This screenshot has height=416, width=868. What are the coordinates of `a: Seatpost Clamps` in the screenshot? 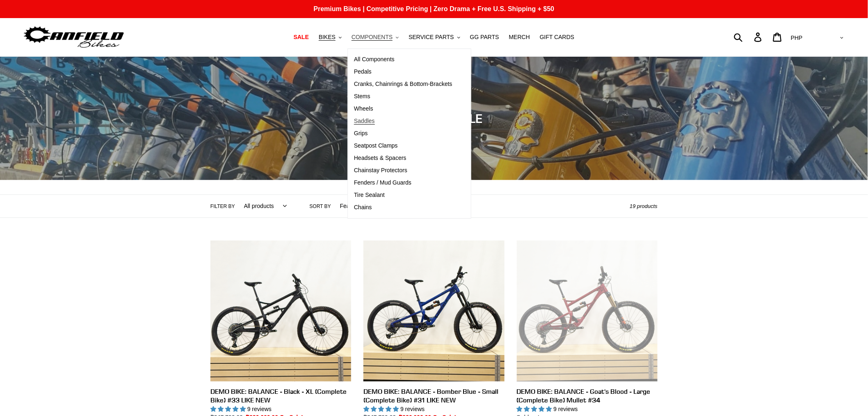 It's located at (403, 146).